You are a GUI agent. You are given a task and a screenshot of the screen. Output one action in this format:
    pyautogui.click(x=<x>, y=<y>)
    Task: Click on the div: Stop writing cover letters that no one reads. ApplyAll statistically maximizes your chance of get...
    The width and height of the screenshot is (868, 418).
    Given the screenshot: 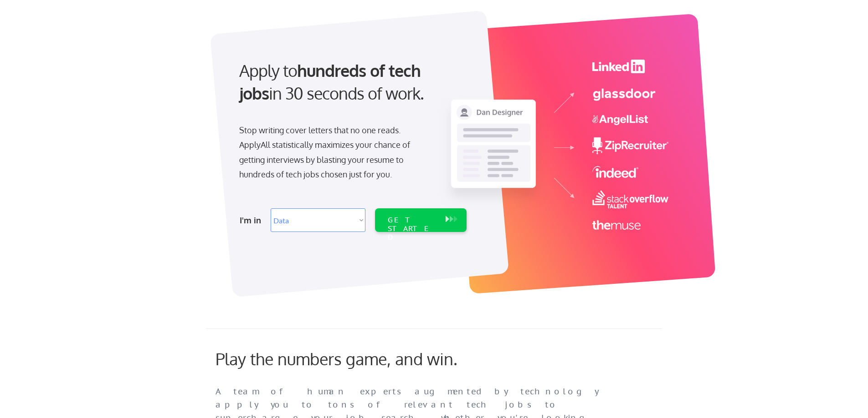 What is the action you would take?
    pyautogui.click(x=333, y=153)
    